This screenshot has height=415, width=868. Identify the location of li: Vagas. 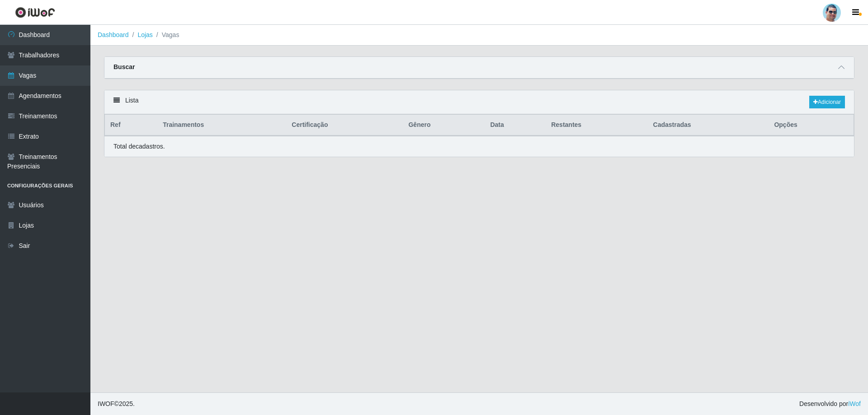
(166, 35).